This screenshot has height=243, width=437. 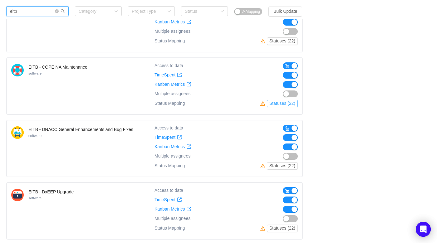 What do you see at coordinates (148, 11) in the screenshot?
I see `div: Project Type` at bounding box center [148, 11].